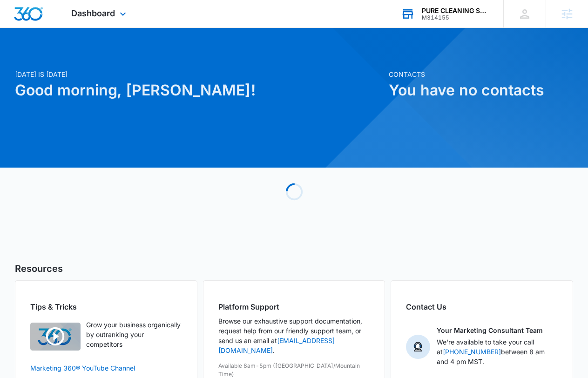 This screenshot has width=588, height=378. Describe the element at coordinates (295, 307) in the screenshot. I see `h2: Platform Support` at that location.